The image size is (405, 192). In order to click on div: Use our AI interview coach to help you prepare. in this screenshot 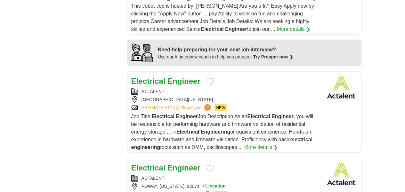, I will do `click(226, 57)`.